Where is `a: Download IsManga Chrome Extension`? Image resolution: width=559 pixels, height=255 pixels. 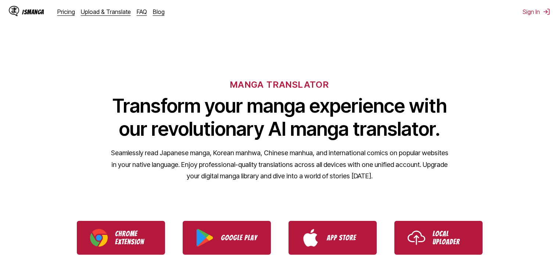 a: Download IsManga Chrome Extension is located at coordinates (121, 238).